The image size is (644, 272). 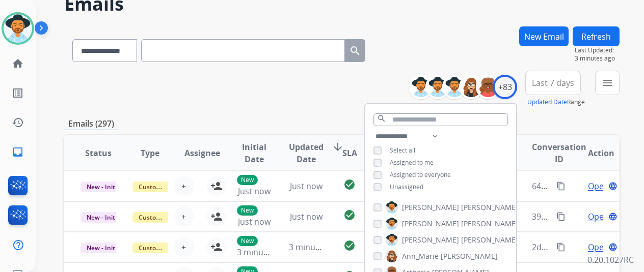 I want to click on mat-icon: menu, so click(x=607, y=83).